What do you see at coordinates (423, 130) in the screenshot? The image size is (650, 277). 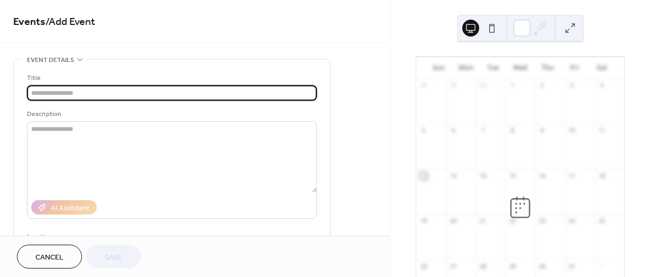 I see `div: 5` at bounding box center [423, 130].